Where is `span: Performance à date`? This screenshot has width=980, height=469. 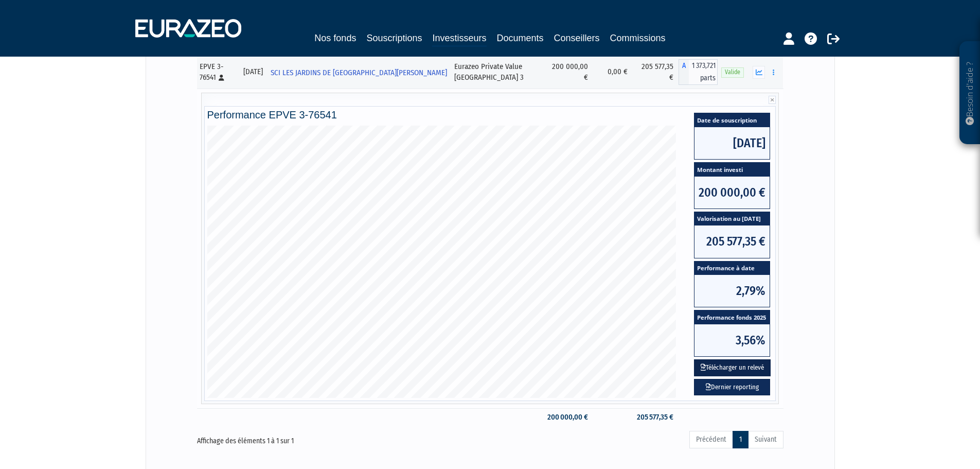
span: Performance à date is located at coordinates (732, 268).